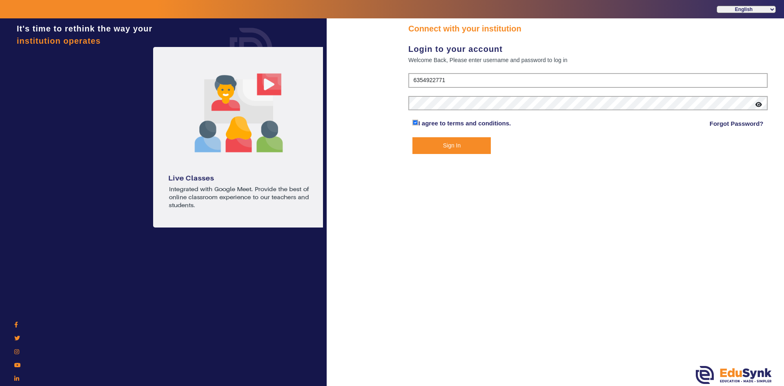 Image resolution: width=784 pixels, height=386 pixels. I want to click on img: edusynk.png, so click(733, 375).